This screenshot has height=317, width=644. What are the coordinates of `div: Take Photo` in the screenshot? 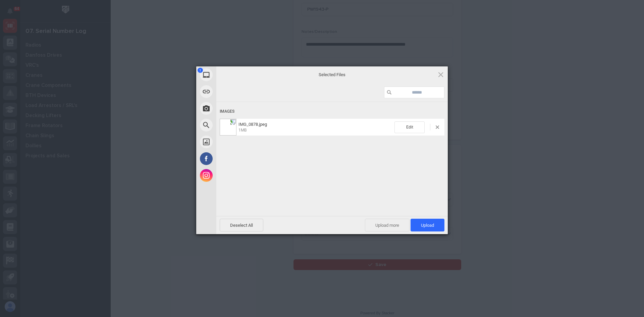 It's located at (237, 108).